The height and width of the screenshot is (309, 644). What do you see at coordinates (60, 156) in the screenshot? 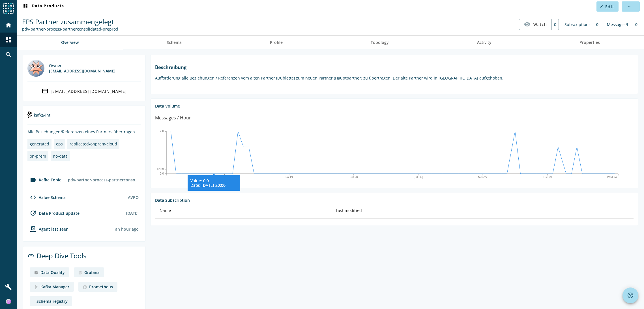
I see `div: no-data` at bounding box center [60, 156].